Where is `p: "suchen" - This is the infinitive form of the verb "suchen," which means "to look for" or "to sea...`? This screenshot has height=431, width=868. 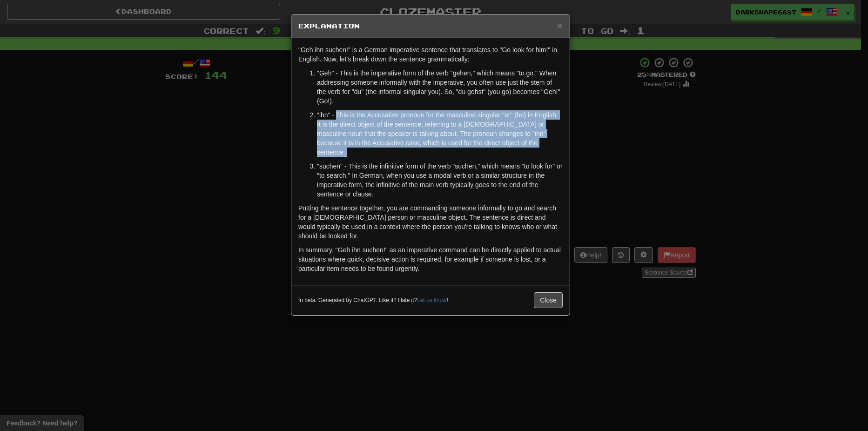
p: "suchen" - This is the infinitive form of the verb "suchen," which means "to look for" or "to sea... is located at coordinates (440, 180).